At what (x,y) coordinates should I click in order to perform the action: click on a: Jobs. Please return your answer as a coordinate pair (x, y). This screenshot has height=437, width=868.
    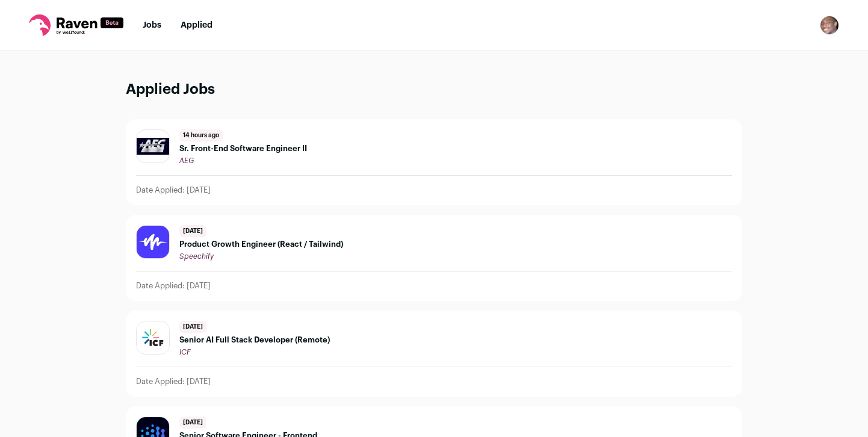
    Looking at the image, I should click on (152, 25).